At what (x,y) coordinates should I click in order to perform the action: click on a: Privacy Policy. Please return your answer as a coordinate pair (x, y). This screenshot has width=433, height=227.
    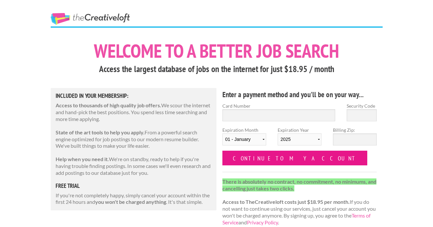
    Looking at the image, I should click on (262, 223).